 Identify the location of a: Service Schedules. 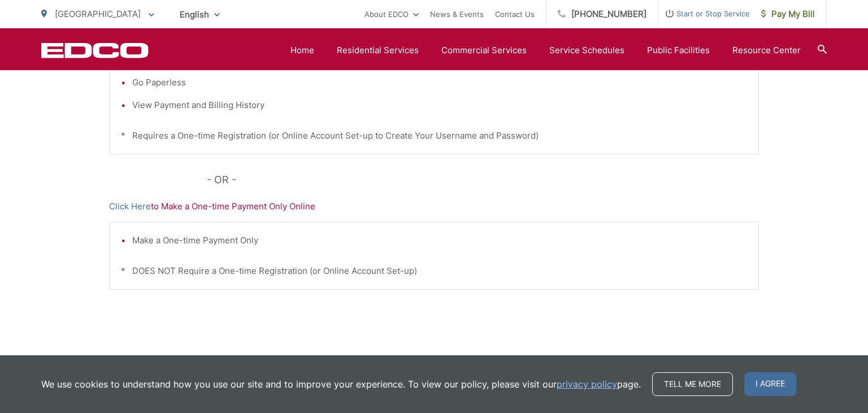
(586, 50).